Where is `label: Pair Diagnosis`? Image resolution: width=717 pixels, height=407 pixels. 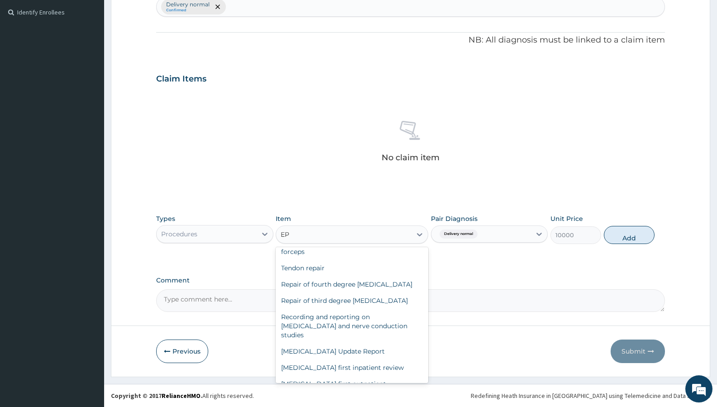
label: Pair Diagnosis is located at coordinates (454, 219).